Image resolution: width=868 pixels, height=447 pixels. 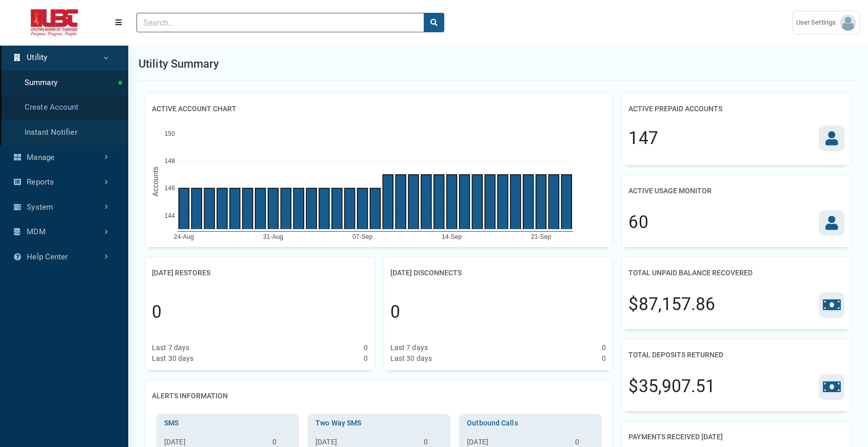 I want to click on h2: Active Prepaid Accounts, so click(x=675, y=109).